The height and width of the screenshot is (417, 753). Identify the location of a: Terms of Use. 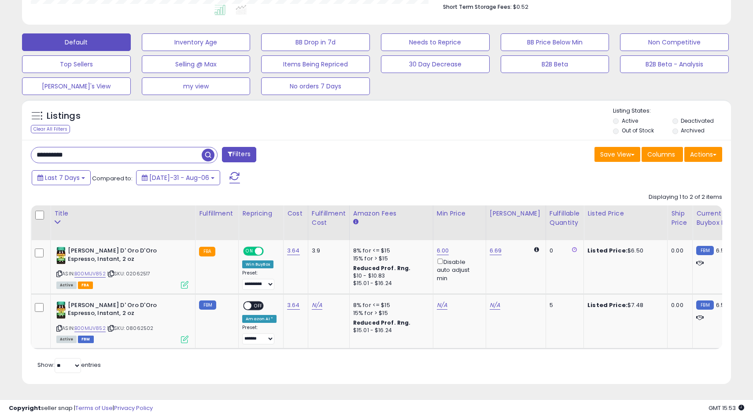
(94, 408).